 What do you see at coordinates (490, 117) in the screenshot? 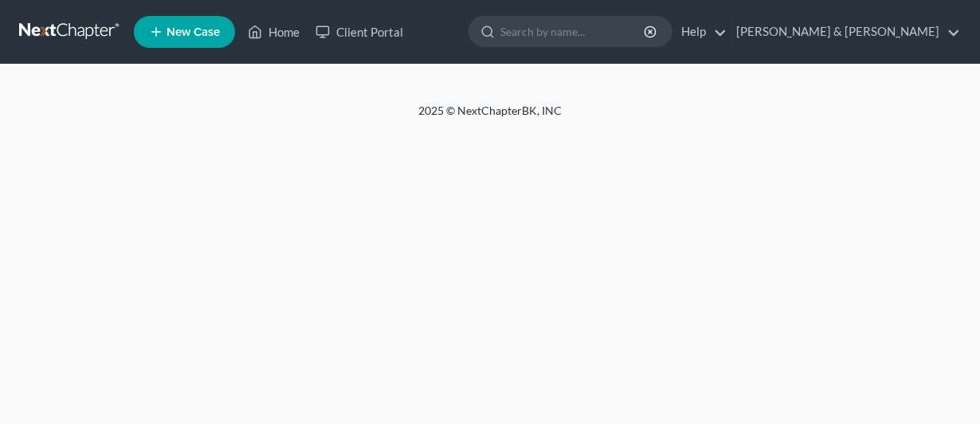
I see `div: 2025 © NextChapterBK, INC` at bounding box center [490, 117].